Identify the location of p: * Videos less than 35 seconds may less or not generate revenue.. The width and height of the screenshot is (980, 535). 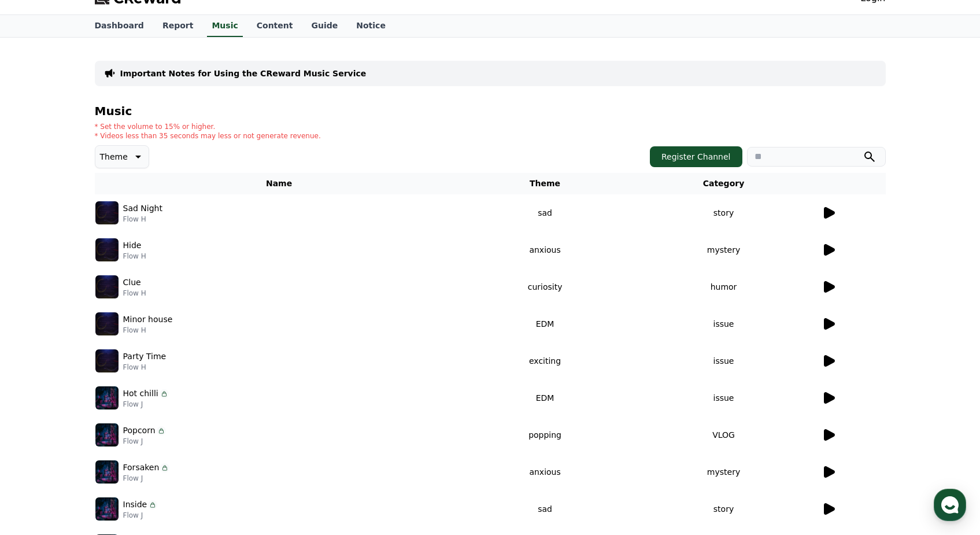
(208, 136).